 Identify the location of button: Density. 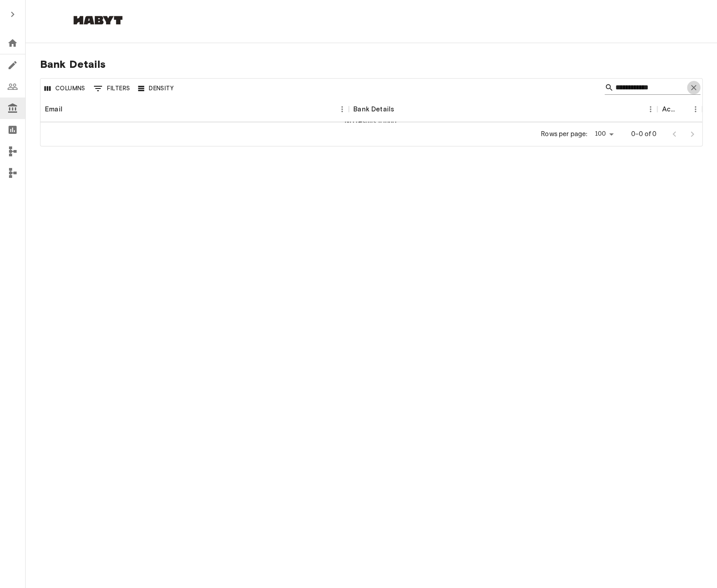
(156, 89).